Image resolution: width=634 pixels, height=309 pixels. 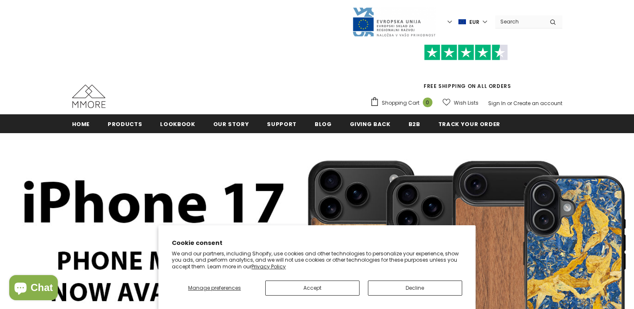 What do you see at coordinates (400, 103) in the screenshot?
I see `span: Shopping Cart` at bounding box center [400, 103].